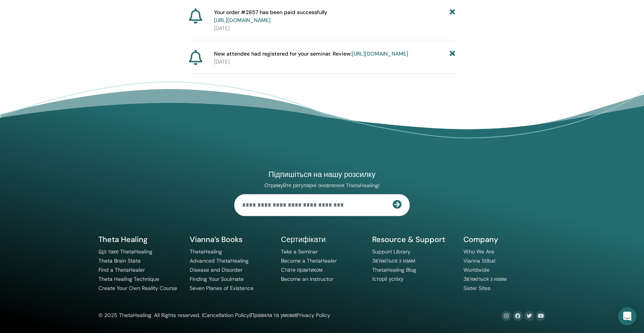  Describe the element at coordinates (119, 261) in the screenshot. I see `a: Theta Brain State` at that location.